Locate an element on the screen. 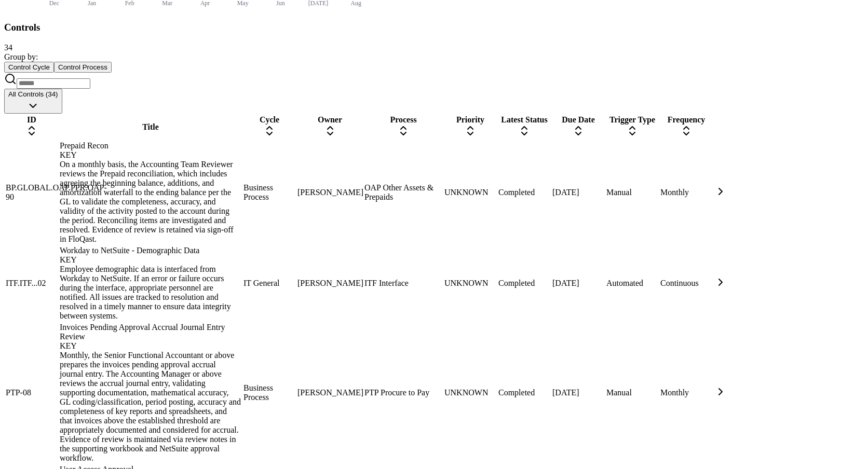  div: Process is located at coordinates (404, 127).